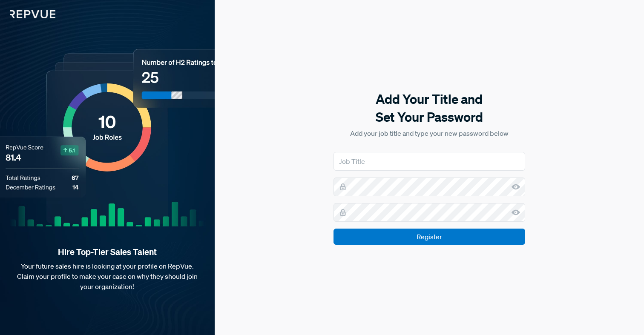  I want to click on h5: Add Your Title and Set Your Password, so click(429, 108).